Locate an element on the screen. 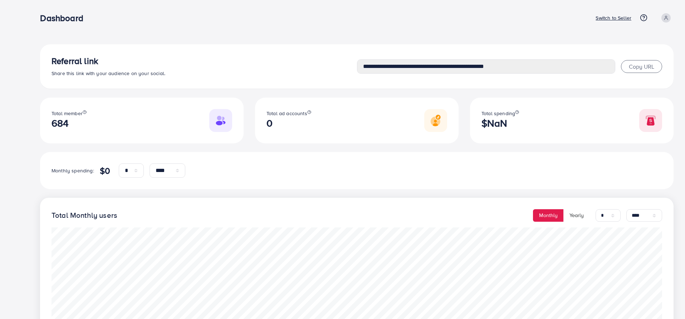 Image resolution: width=685 pixels, height=319 pixels. h2: $NaN is located at coordinates (500, 123).